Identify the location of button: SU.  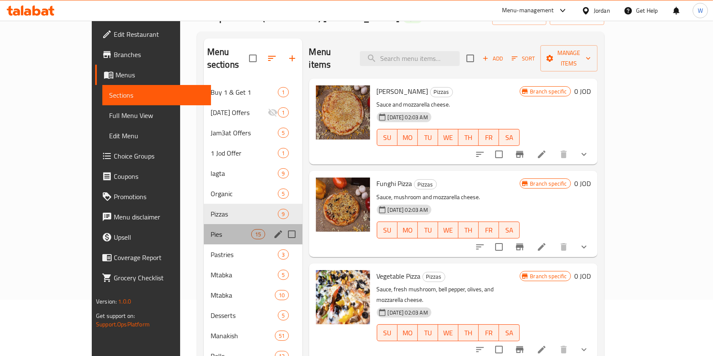
(387, 137).